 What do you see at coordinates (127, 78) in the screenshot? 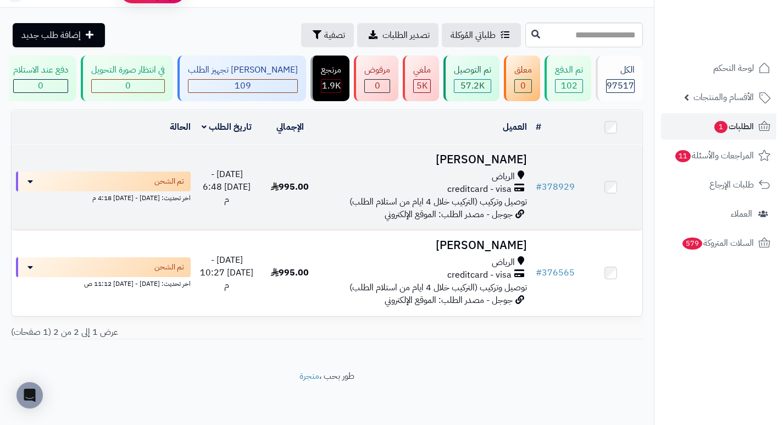
I see `a: في انتظار صورة التحويل 0` at bounding box center [127, 78].